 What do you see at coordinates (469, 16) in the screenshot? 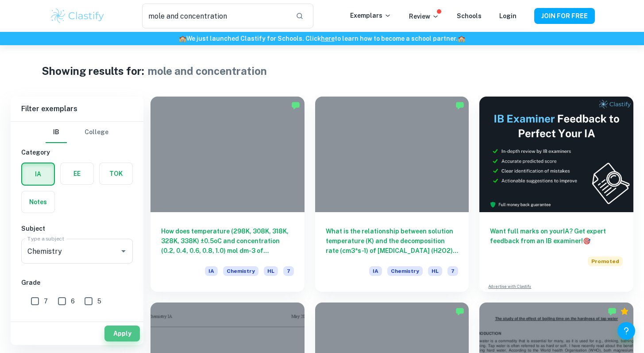
I see `a: Schools` at bounding box center [469, 16].